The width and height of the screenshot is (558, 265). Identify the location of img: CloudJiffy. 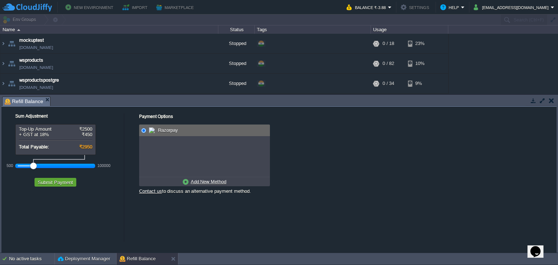
(27, 7).